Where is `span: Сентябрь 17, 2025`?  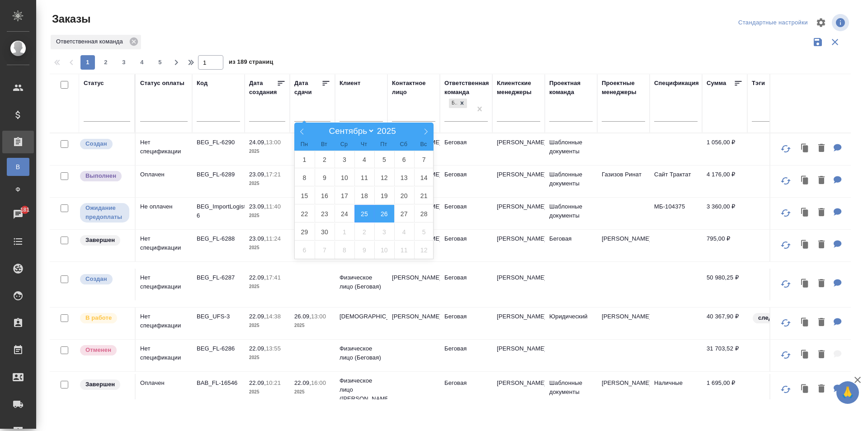
span: Сентябрь 17, 2025 is located at coordinates (344, 195).